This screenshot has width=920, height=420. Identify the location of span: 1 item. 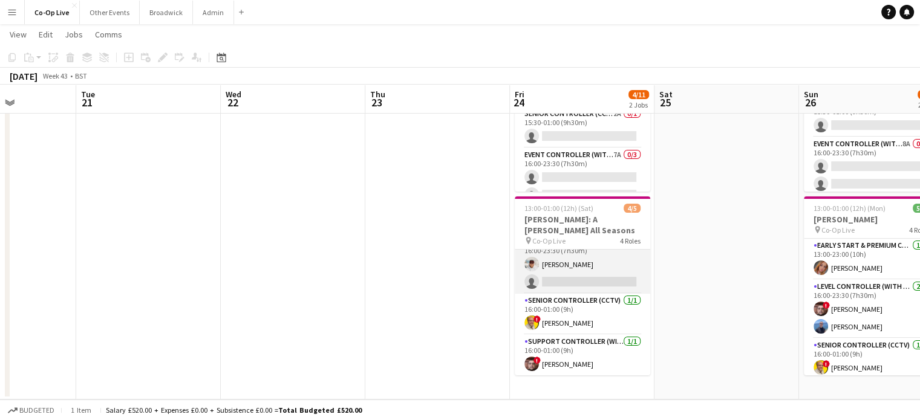
(81, 410).